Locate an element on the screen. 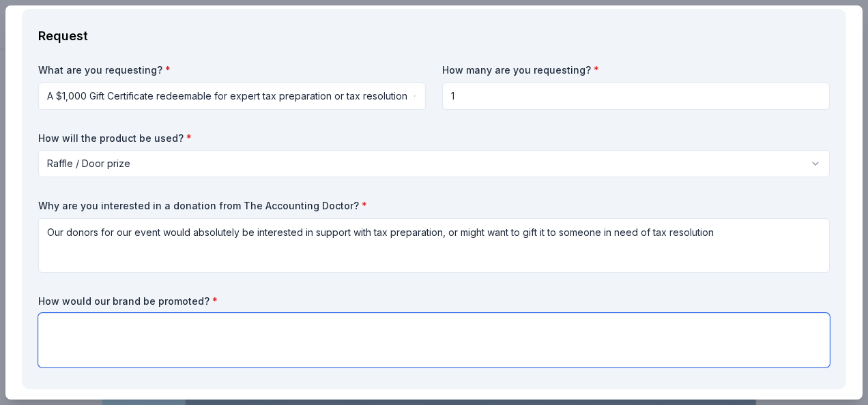 The image size is (868, 405). label: How many are you requesting? is located at coordinates (636, 70).